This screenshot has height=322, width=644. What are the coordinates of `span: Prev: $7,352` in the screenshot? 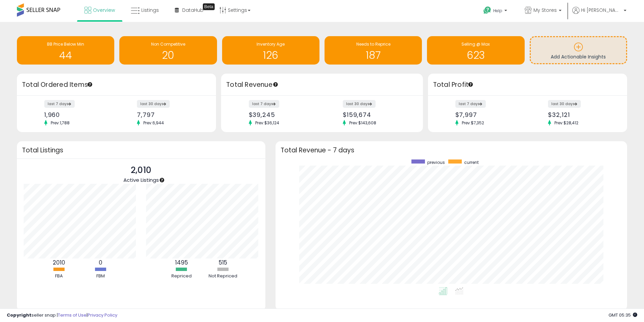 It's located at (473, 123).